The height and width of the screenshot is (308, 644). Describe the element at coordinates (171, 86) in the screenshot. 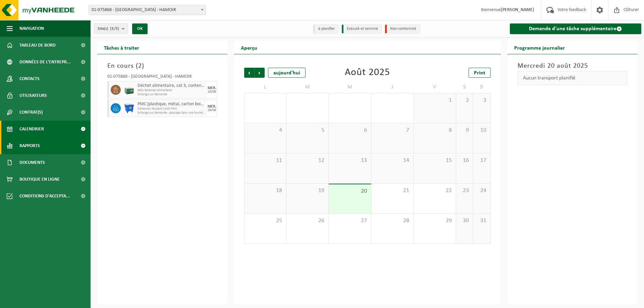

I see `span: Déchet alimentaire, cat 3, contenant des produits d'origine animale, emballage synthétique` at that location.